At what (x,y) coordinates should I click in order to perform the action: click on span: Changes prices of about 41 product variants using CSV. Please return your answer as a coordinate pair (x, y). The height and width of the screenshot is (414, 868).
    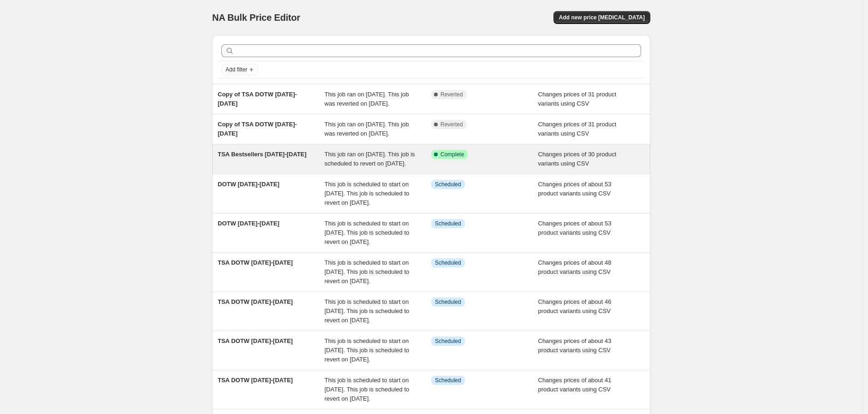
    Looking at the image, I should click on (575, 385).